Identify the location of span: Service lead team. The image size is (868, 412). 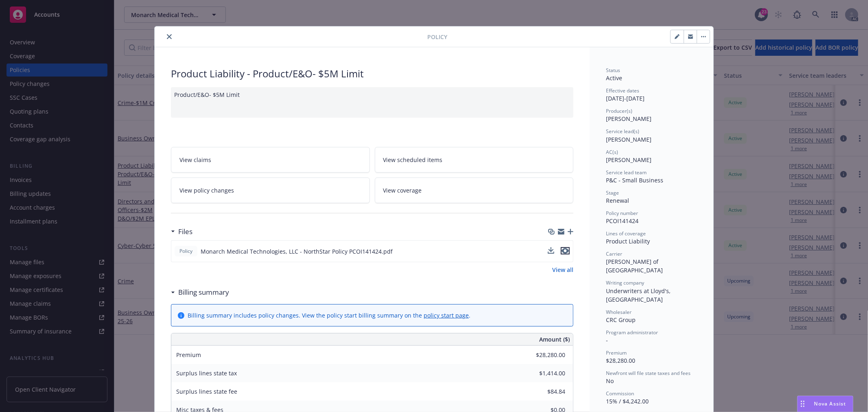
(626, 172).